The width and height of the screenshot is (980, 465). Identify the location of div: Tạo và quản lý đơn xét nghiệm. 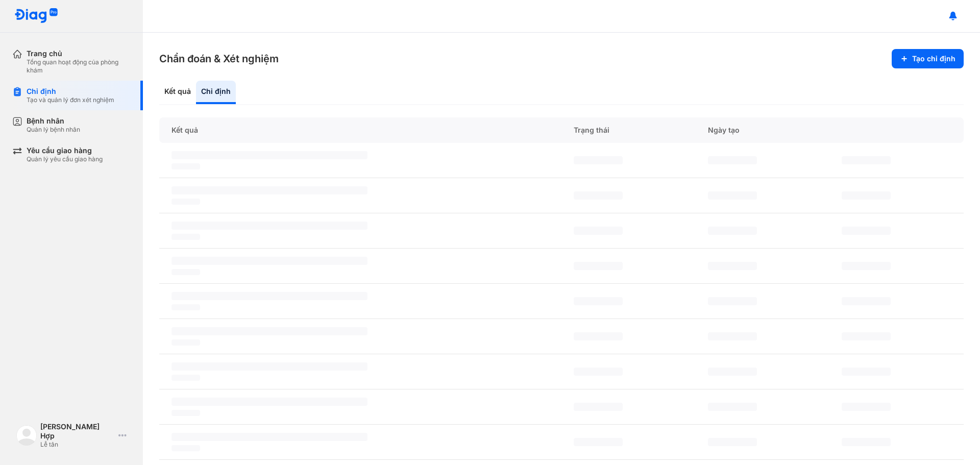
(70, 100).